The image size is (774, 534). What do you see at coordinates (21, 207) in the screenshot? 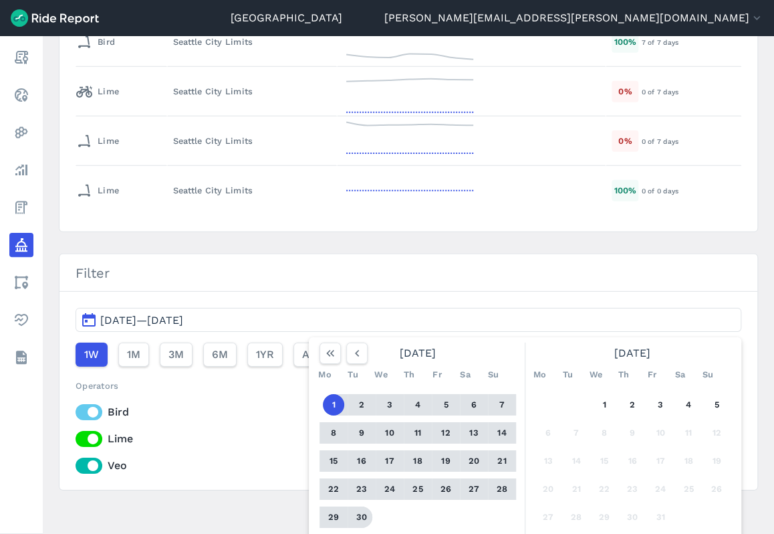
I see `a: Fees` at bounding box center [21, 207].